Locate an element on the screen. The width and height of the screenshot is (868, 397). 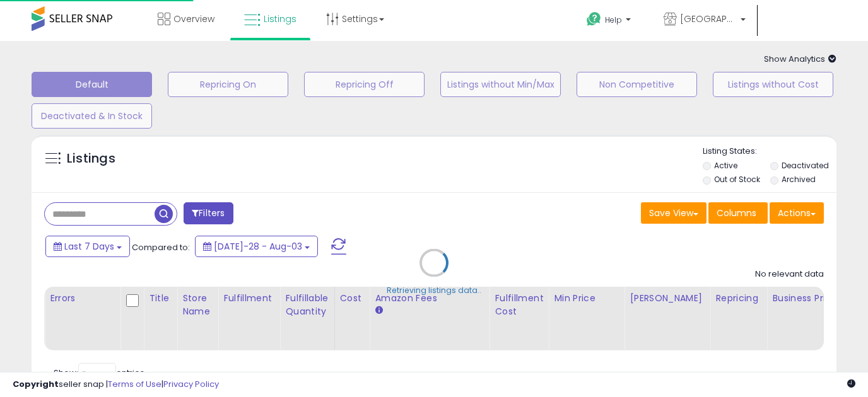
button: Listings without Min/Max is located at coordinates (500, 84).